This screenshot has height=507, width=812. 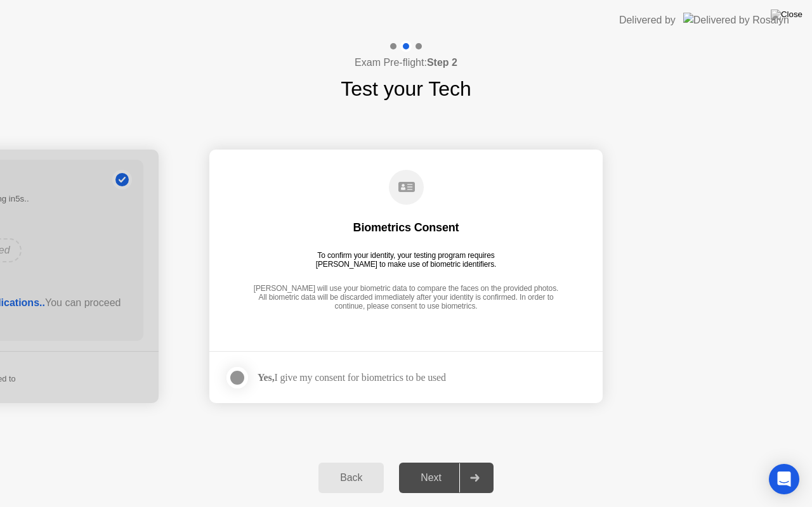 I want to click on h1: Test your Tech, so click(x=406, y=89).